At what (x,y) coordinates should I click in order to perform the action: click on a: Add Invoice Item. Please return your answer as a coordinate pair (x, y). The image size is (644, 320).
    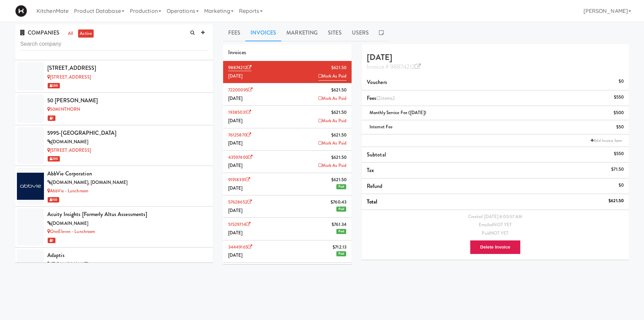
    Looking at the image, I should click on (606, 140).